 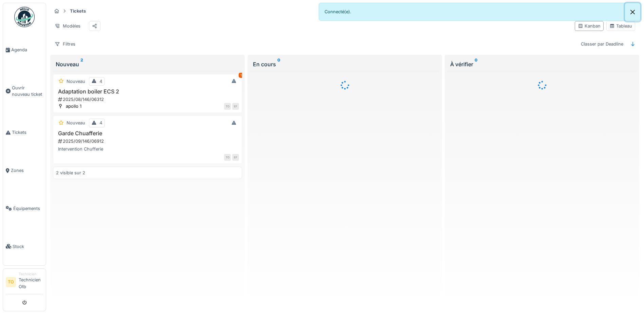 I want to click on li: TO, so click(x=11, y=282).